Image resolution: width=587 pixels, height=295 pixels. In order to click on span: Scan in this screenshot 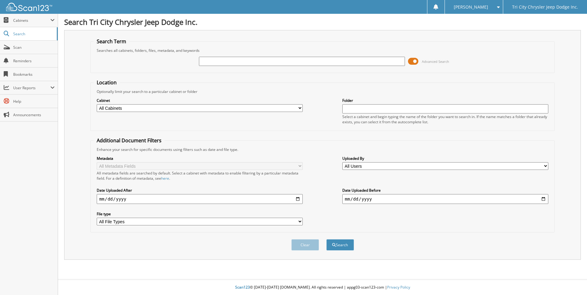, I will do `click(34, 47)`.